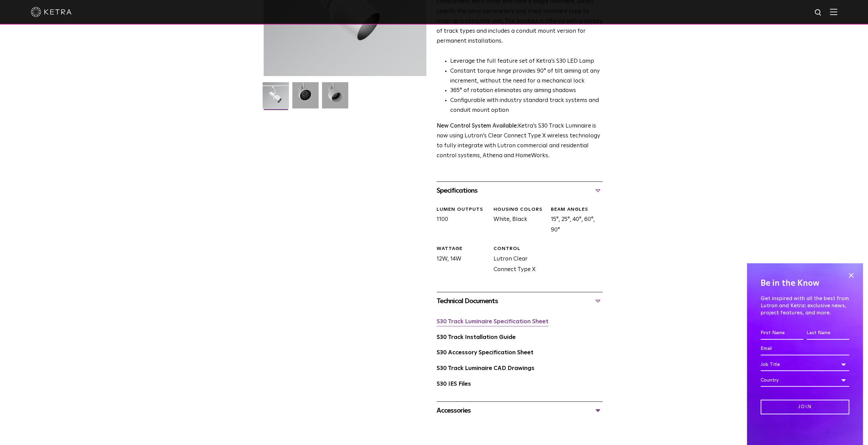 This screenshot has width=868, height=445. Describe the element at coordinates (805, 306) in the screenshot. I see `p: Get inspired with all the best from Lutron and Ketra: exclusive news, project features, and more.` at that location.